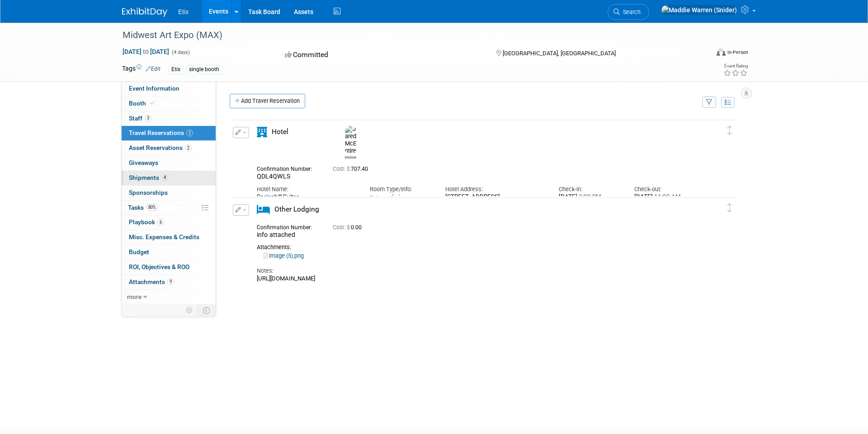  Describe the element at coordinates (590, 189) in the screenshot. I see `div: Check-in:` at that location.